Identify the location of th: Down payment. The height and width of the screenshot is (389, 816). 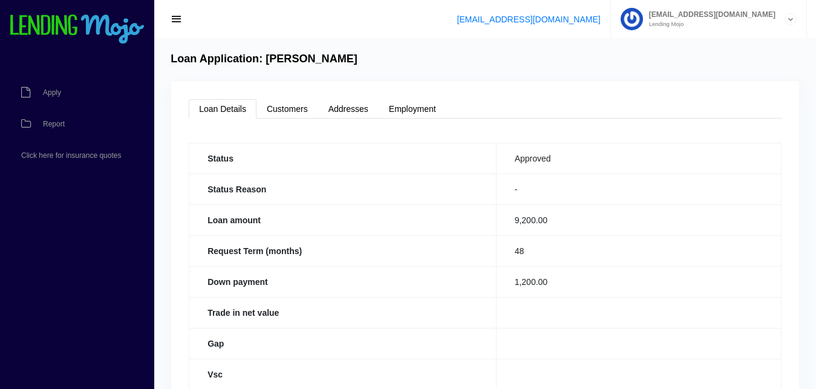
(343, 281).